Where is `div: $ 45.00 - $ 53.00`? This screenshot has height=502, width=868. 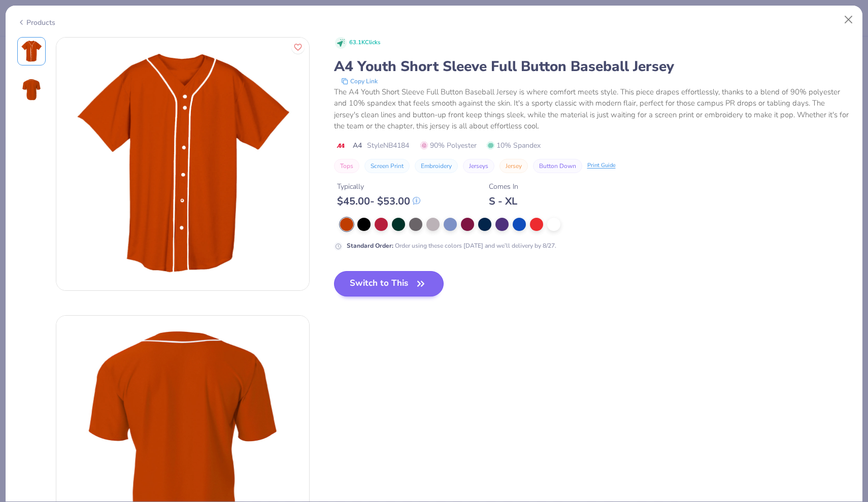
div: $ 45.00 - $ 53.00 is located at coordinates (379, 201).